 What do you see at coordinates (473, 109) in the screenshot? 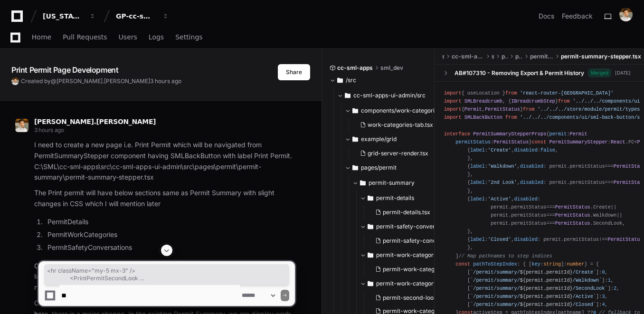
I see `span: Permit` at bounding box center [473, 109].